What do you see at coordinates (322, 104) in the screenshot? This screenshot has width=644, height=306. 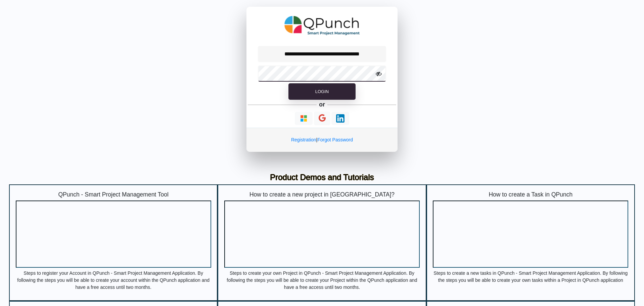 I see `h5: or` at bounding box center [322, 104].